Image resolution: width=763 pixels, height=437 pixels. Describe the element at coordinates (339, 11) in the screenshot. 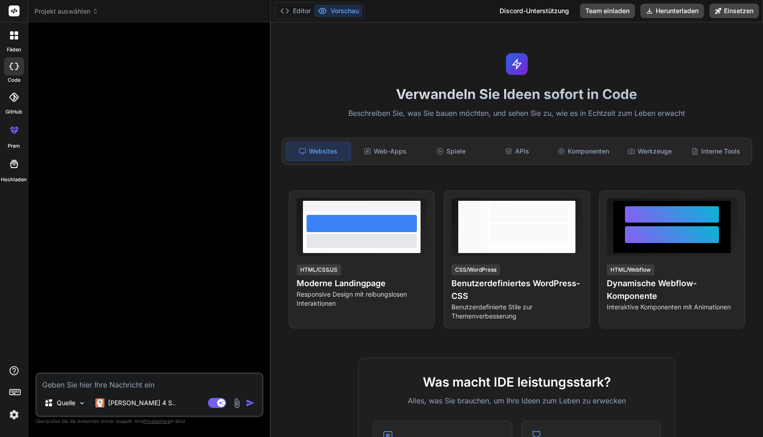

I see `button: Vorschau` at that location.